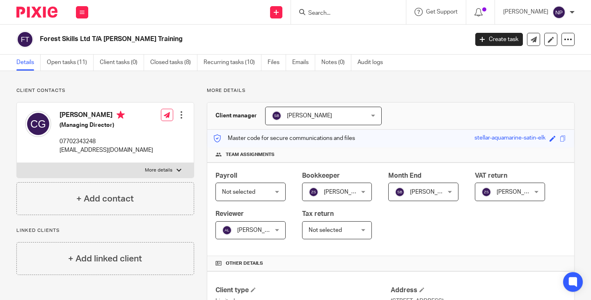 The height and width of the screenshot is (300, 591). Describe the element at coordinates (284, 138) in the screenshot. I see `p: Master code for secure communications and files` at that location.